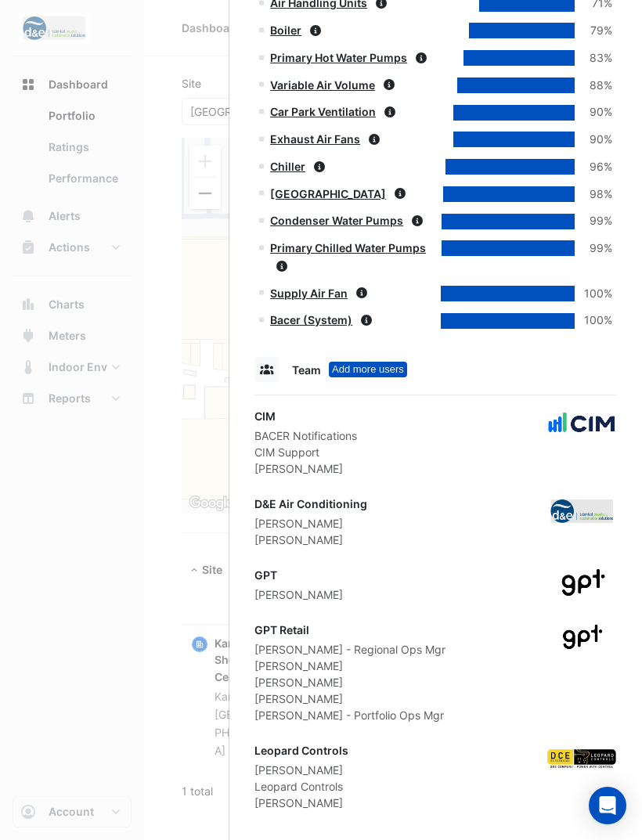 This screenshot has height=840, width=642. Describe the element at coordinates (310, 503) in the screenshot. I see `div: D&E Air Conditioning` at that location.